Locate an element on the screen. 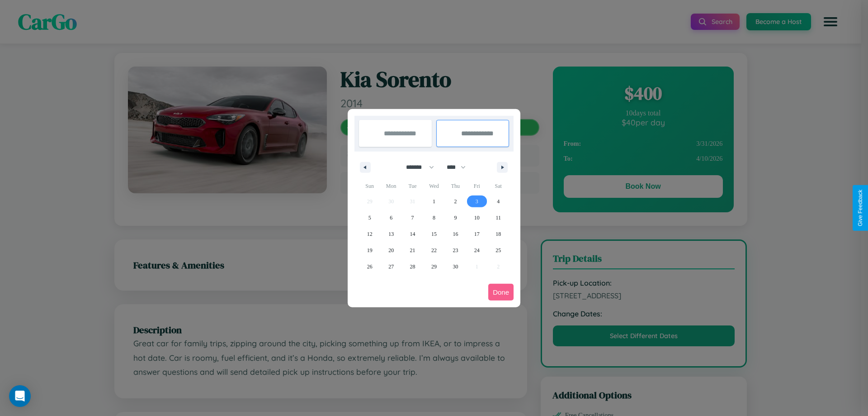 The height and width of the screenshot is (416, 868). span: Thu is located at coordinates (455, 186).